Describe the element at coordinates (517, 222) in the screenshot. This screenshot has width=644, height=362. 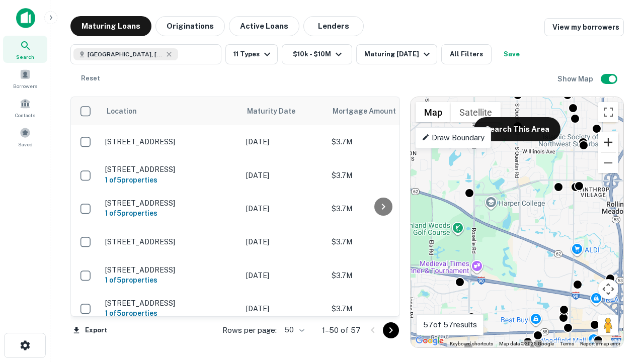
I see `div: 0 0` at that location.